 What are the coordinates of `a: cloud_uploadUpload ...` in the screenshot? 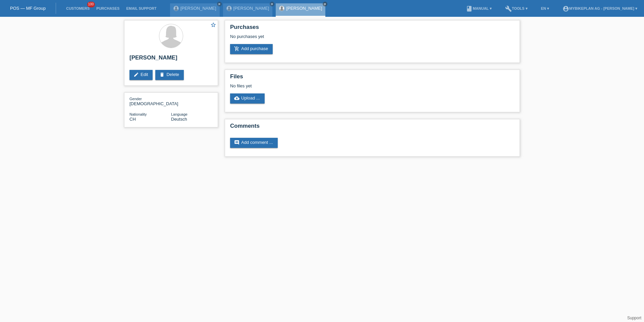 It's located at (247, 98).